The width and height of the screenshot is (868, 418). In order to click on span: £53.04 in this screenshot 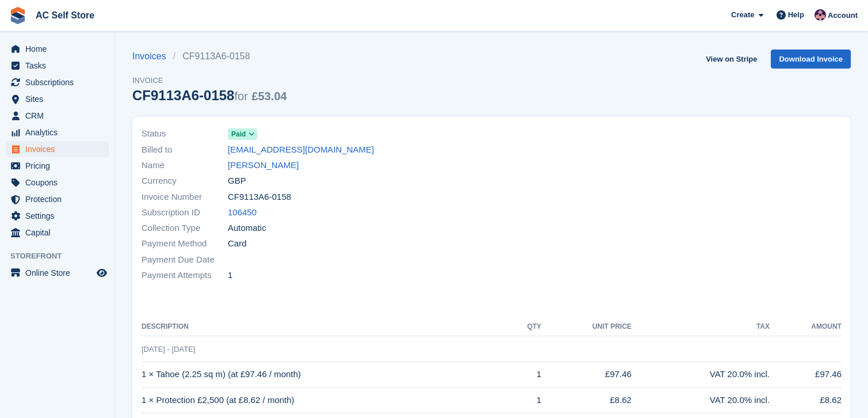, I will do `click(269, 96)`.